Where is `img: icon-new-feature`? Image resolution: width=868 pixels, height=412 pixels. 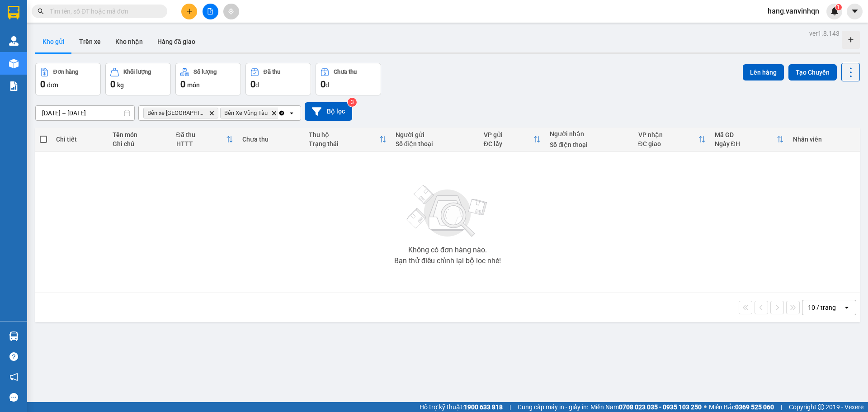 img: icon-new-feature is located at coordinates (834, 11).